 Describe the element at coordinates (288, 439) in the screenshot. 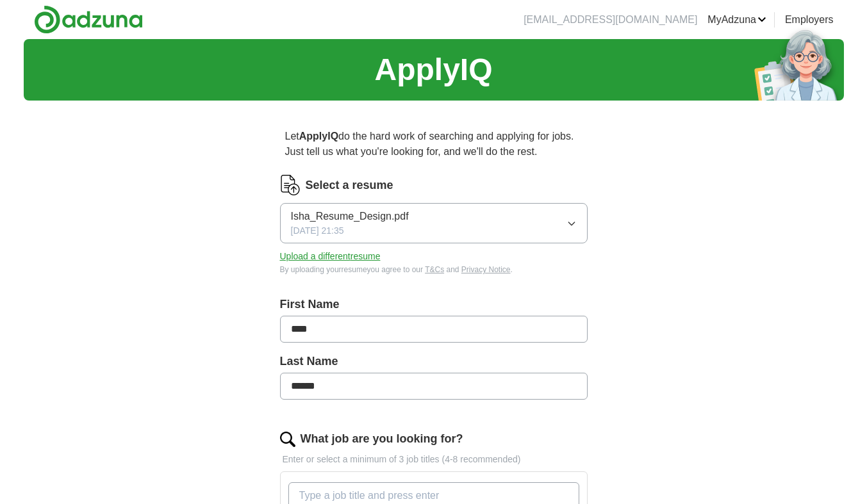

I see `img: search.png` at that location.